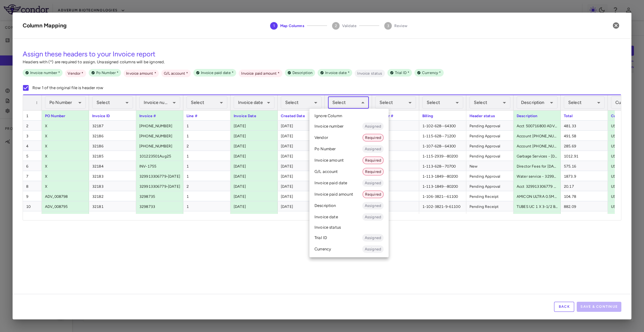 Image resolution: width=644 pixels, height=332 pixels. What do you see at coordinates (349, 126) in the screenshot?
I see `li: Invoice number` at bounding box center [349, 126].